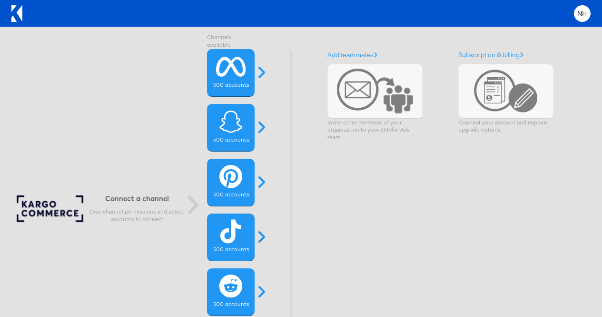 The width and height of the screenshot is (602, 317). Describe the element at coordinates (582, 13) in the screenshot. I see `span: NH` at that location.